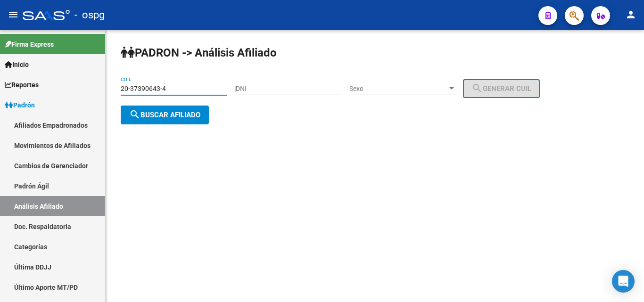 Image resolution: width=644 pixels, height=302 pixels. I want to click on strong: PADRON -> Análisis Afiliado, so click(199, 53).